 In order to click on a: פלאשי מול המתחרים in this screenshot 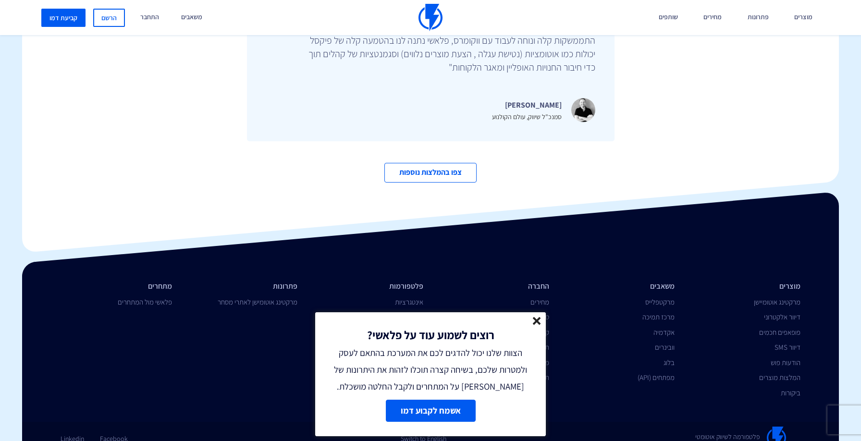, I will do `click(145, 302)`.